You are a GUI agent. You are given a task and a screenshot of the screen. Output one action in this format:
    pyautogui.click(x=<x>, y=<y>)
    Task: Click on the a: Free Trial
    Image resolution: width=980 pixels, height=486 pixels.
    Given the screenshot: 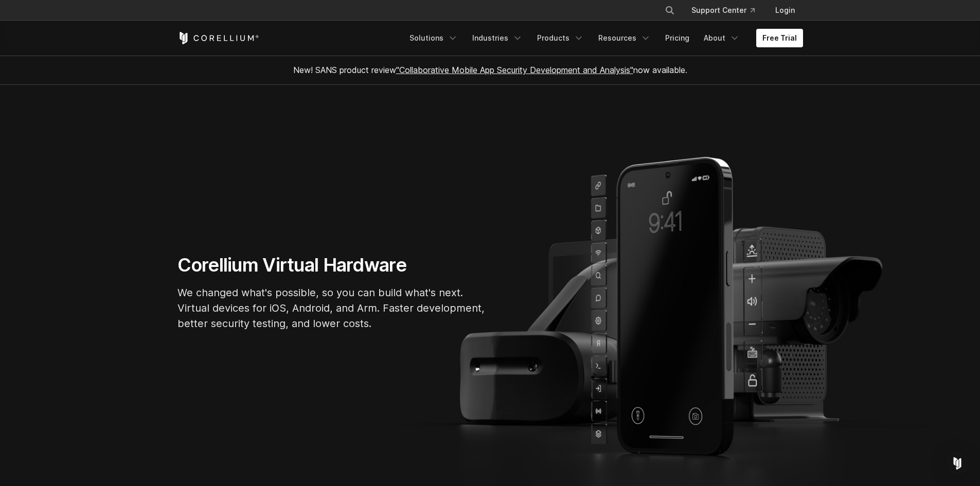 What is the action you would take?
    pyautogui.click(x=779, y=38)
    